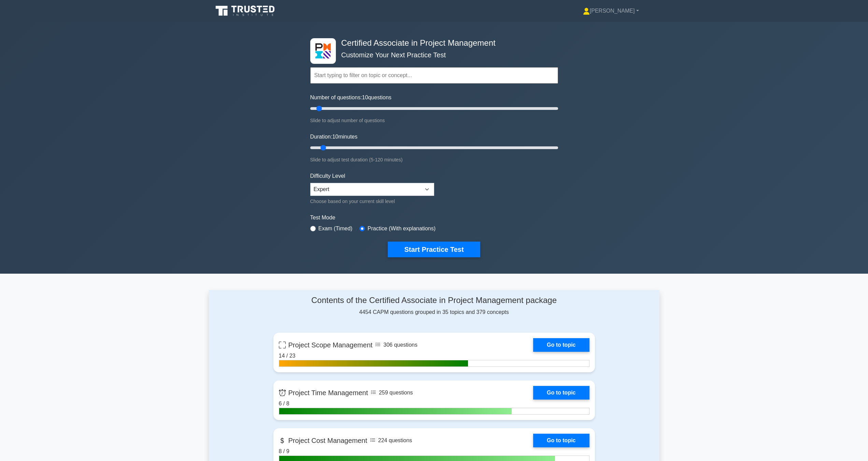  I want to click on label: Exam (Timed), so click(335, 228).